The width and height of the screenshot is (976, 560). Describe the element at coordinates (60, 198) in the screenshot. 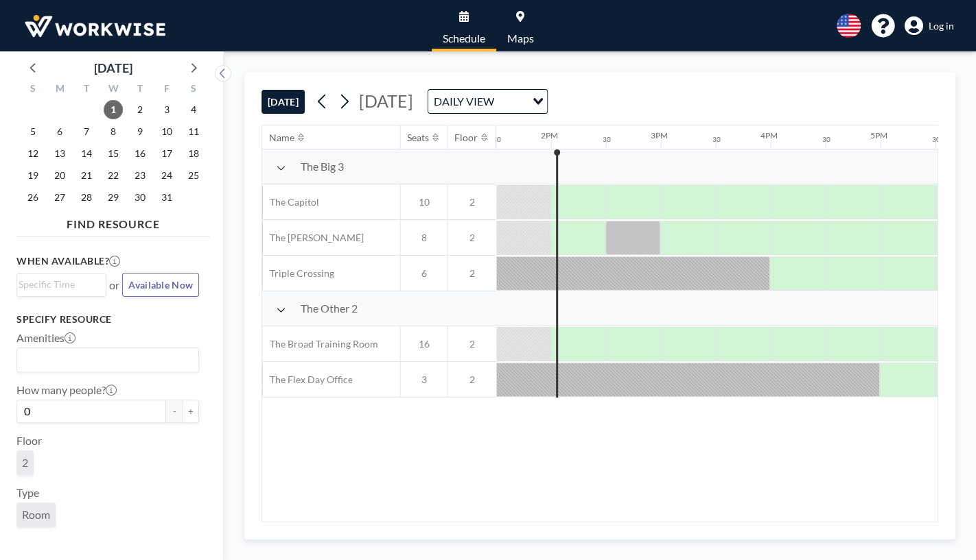

I see `span: Monday, October 27, 2025` at that location.